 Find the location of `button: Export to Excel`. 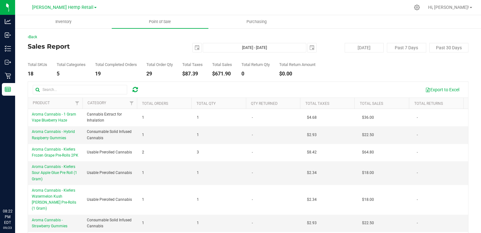

button: Export to Excel is located at coordinates (443, 89).